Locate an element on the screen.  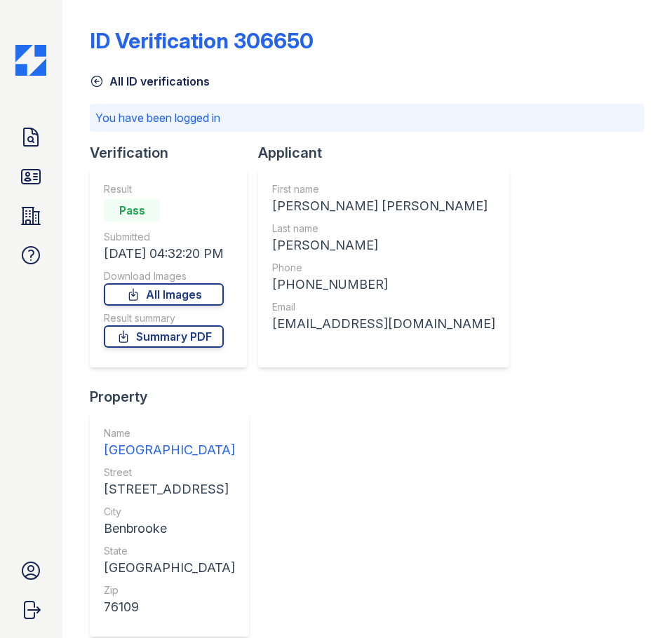
div: Phone is located at coordinates (383, 268).